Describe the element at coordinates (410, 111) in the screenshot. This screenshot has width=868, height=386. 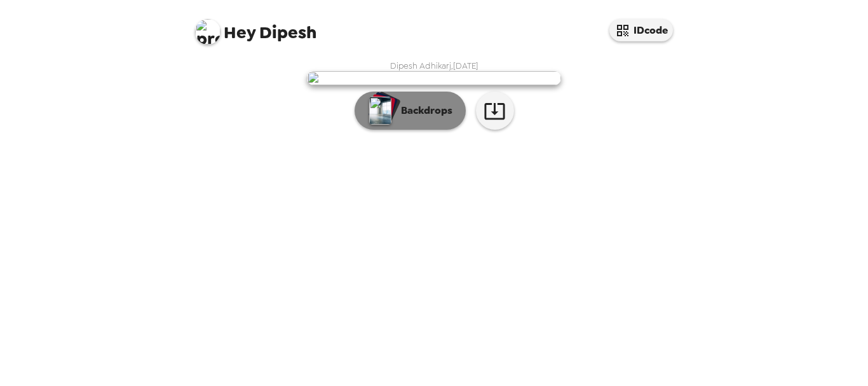
I see `button: Backdrops` at that location.